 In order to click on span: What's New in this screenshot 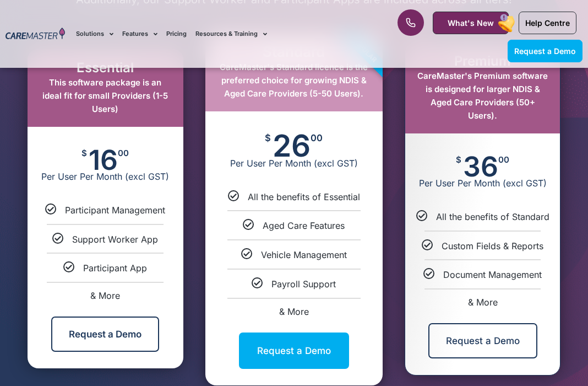, I will do `click(471, 22)`.